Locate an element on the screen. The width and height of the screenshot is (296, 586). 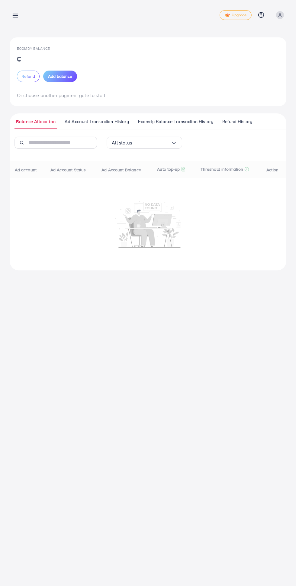
p: Or choose another payment gate to start is located at coordinates (148, 95).